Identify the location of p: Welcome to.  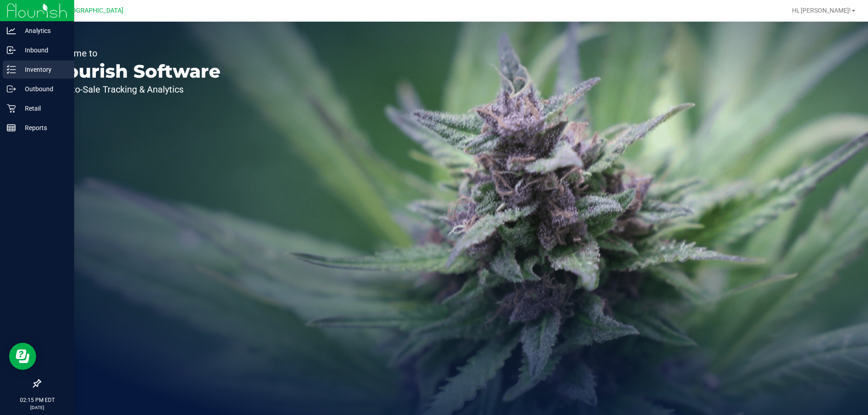
(134, 53).